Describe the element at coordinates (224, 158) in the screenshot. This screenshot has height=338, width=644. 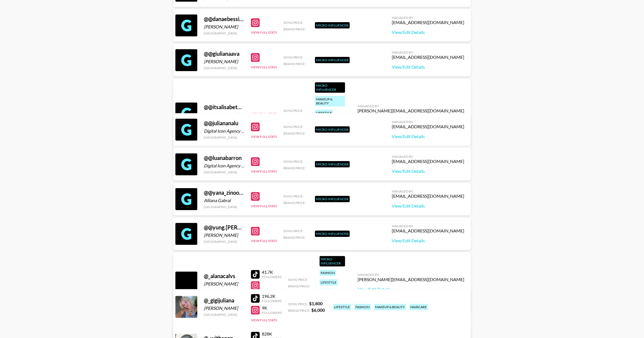
I see `div: @ @luanabarron` at that location.